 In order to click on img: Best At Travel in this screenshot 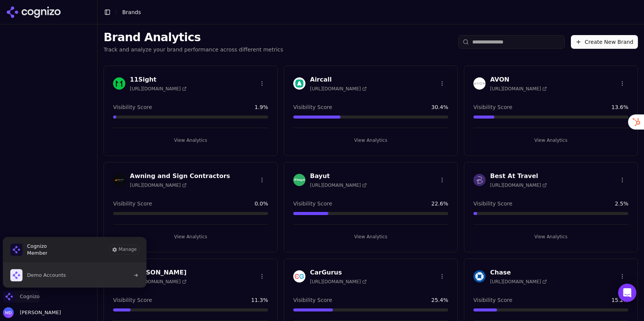, I will do `click(480, 180)`.